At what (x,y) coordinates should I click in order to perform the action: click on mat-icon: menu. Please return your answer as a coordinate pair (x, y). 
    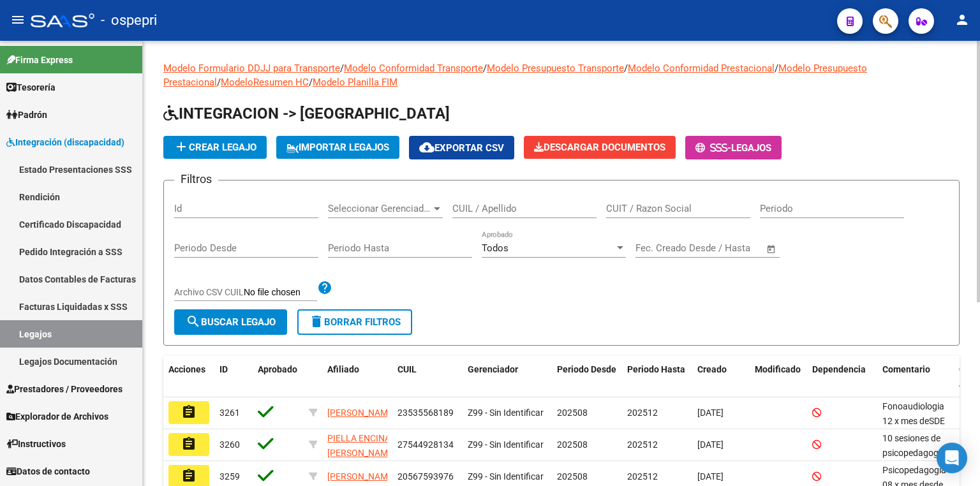
    Looking at the image, I should click on (17, 20).